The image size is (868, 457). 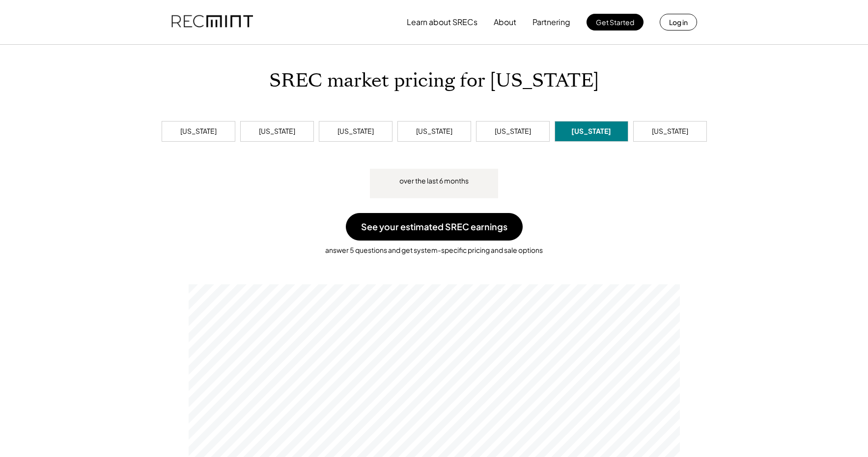 What do you see at coordinates (615, 22) in the screenshot?
I see `button: Get Started` at bounding box center [615, 22].